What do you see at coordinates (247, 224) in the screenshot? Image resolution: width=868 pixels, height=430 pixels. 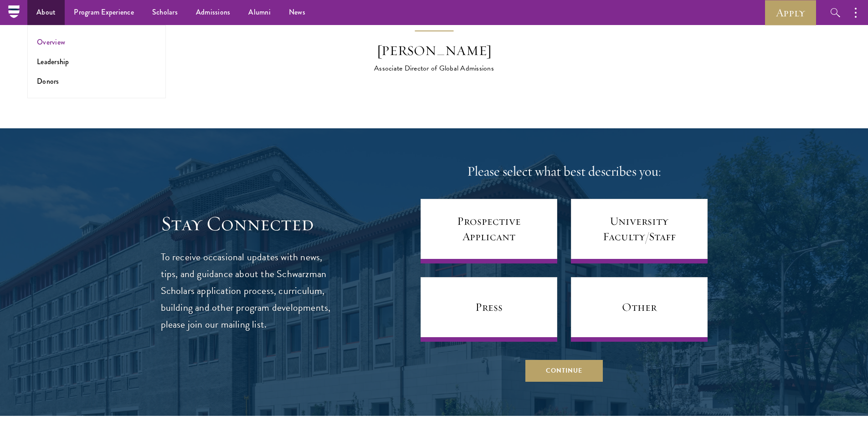 I see `h3: Stay Connected` at bounding box center [247, 224].